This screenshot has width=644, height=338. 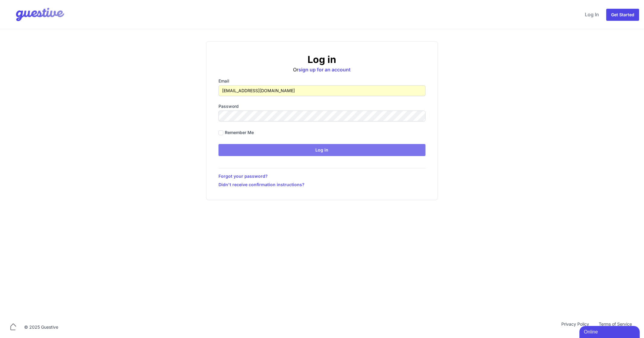 What do you see at coordinates (322, 176) in the screenshot?
I see `a: Forgot your password?` at bounding box center [322, 176].